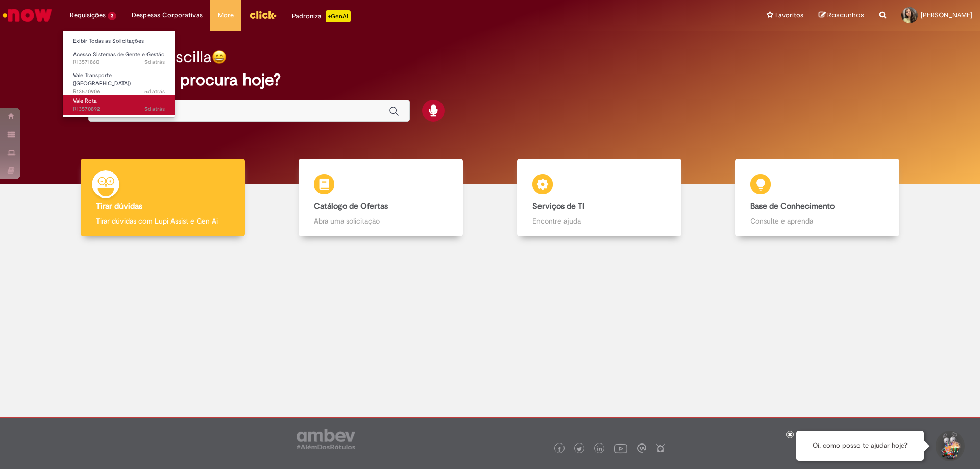  What do you see at coordinates (119, 109) in the screenshot?
I see `span: R13570892` at bounding box center [119, 109].